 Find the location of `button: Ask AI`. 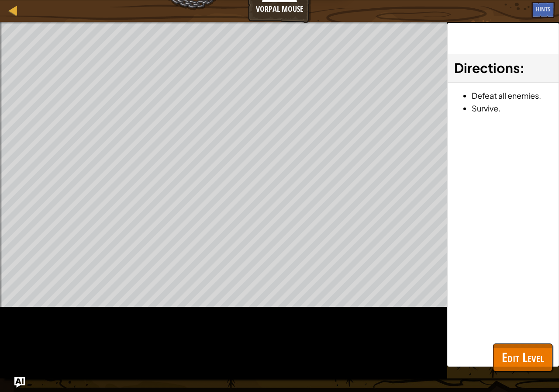

button: Ask AI is located at coordinates (20, 382).